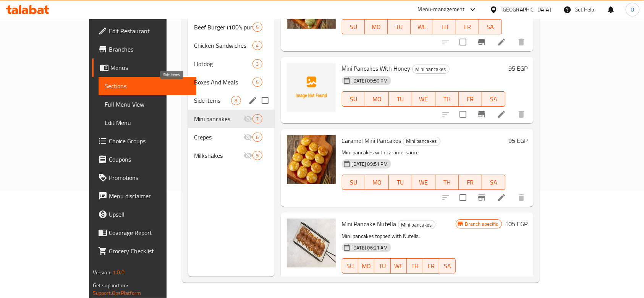 The height and width of the screenshot is (298, 644). What do you see at coordinates (144, 177) in the screenshot?
I see `a: Promotions` at bounding box center [144, 177].